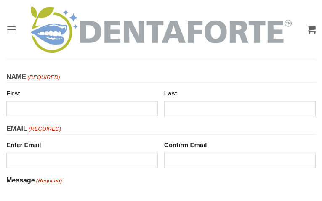 The width and height of the screenshot is (322, 201). Describe the element at coordinates (82, 92) in the screenshot. I see `label: First` at that location.